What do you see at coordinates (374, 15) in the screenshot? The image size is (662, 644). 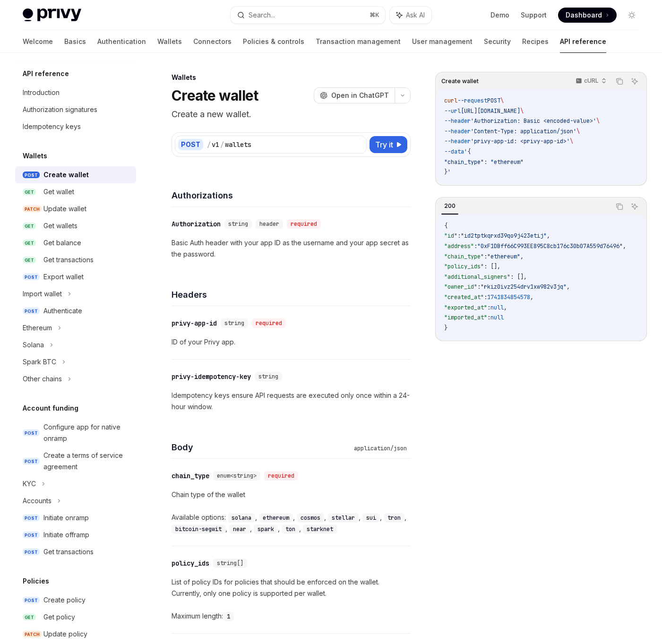 I see `span: ⌘ K` at bounding box center [374, 15].